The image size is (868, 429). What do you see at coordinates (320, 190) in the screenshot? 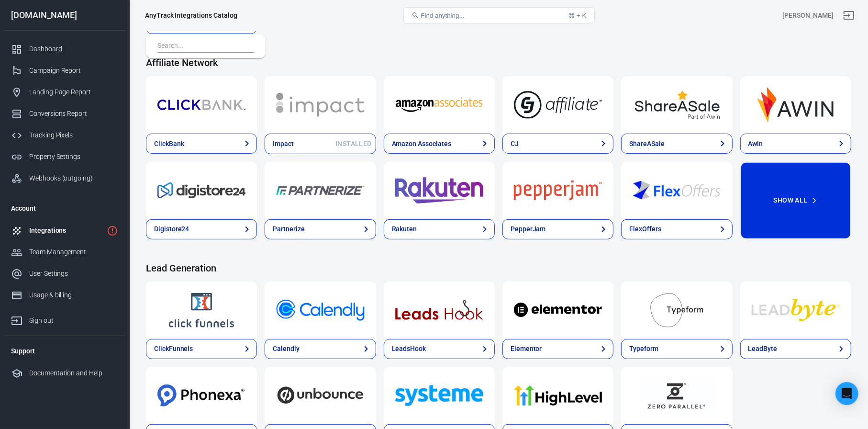
I see `img: Partnerize` at bounding box center [320, 190].